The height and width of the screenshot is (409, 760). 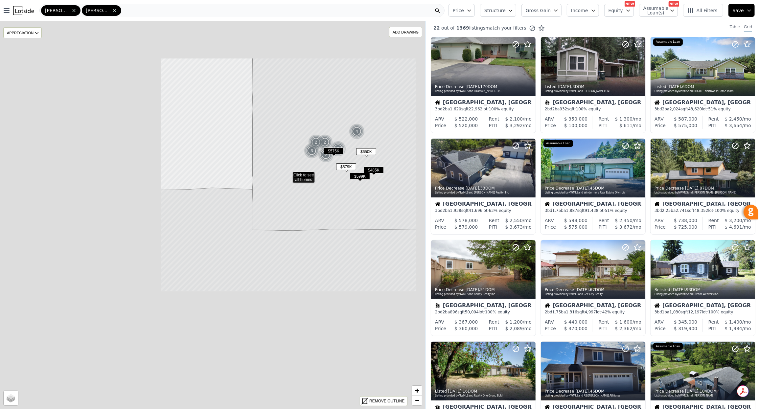 I want to click on span: 1,030, so click(x=675, y=312).